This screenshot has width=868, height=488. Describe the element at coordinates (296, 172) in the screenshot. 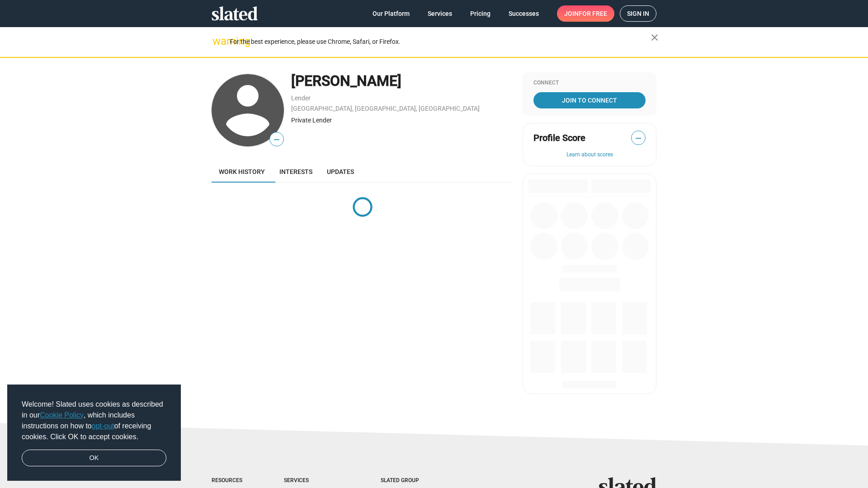

I see `a: Interests` at that location.